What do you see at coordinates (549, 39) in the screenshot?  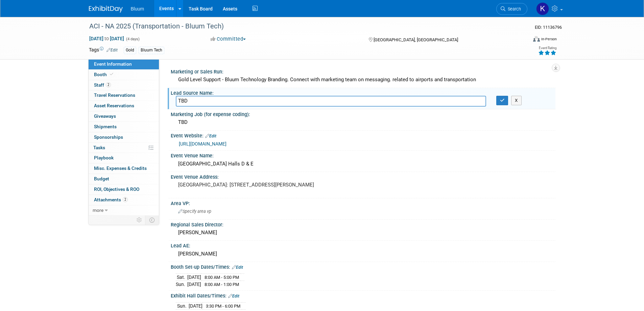 I see `div: In-Person` at bounding box center [549, 39].